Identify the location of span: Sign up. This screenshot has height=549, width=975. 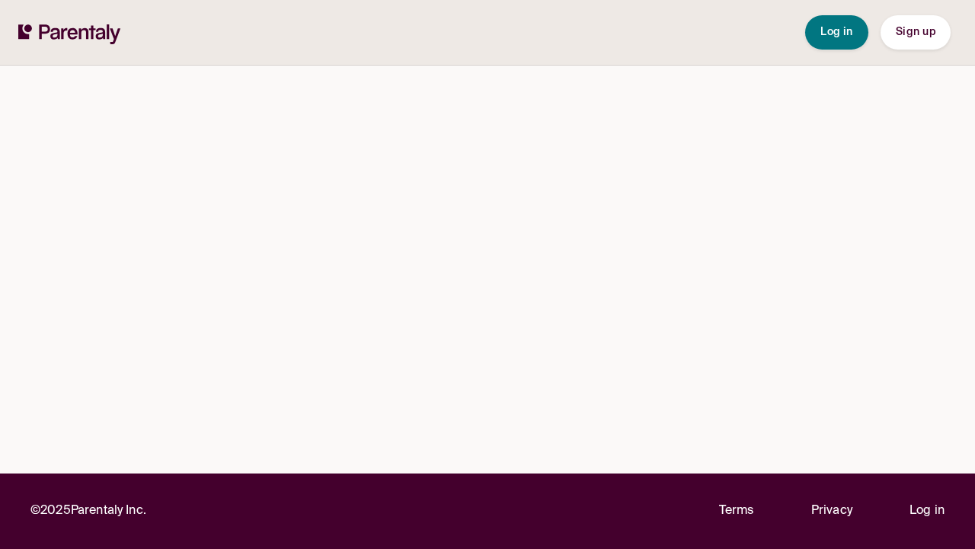
(916, 32).